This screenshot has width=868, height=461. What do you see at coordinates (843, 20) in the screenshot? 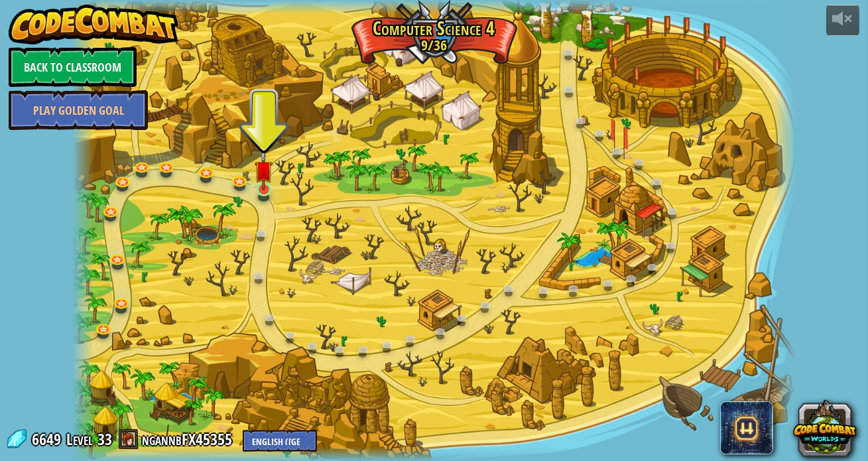
I see `button: Adjust volume` at bounding box center [843, 20].